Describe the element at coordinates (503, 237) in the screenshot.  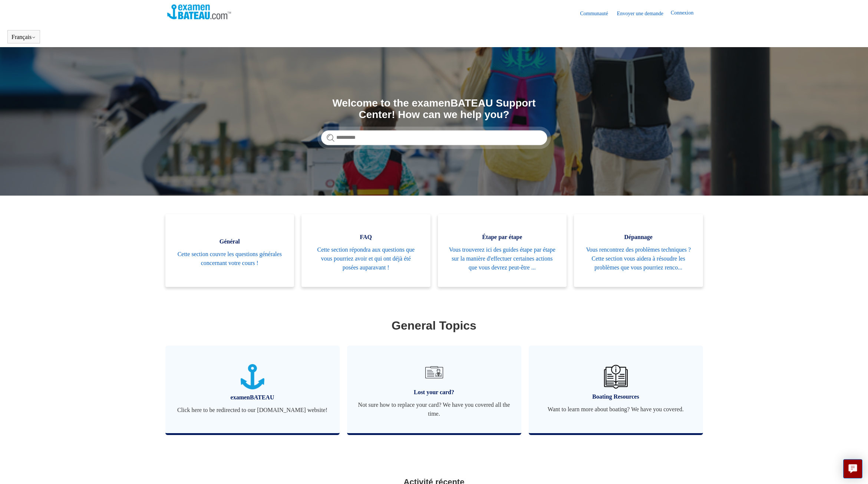
I see `span: Étape par étape` at that location.